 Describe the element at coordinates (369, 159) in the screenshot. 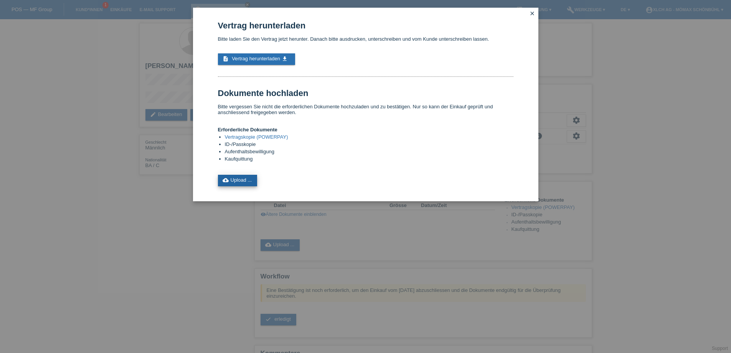

I see `li: Kaufquittung` at that location.